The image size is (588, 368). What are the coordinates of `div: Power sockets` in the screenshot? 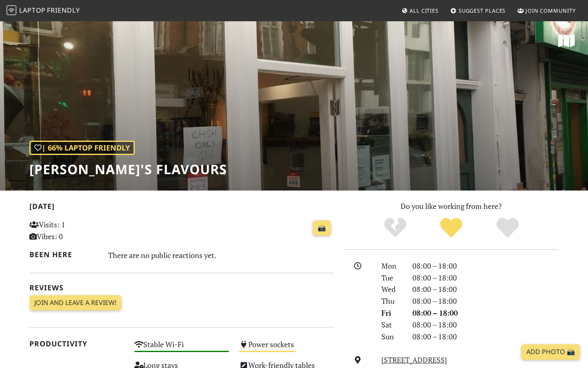 It's located at (286, 348).